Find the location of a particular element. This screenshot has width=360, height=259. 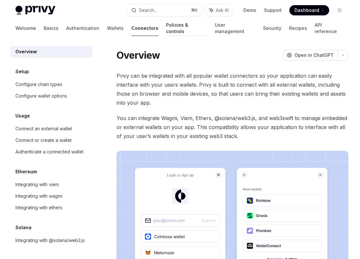

h5: Setup is located at coordinates (22, 72).